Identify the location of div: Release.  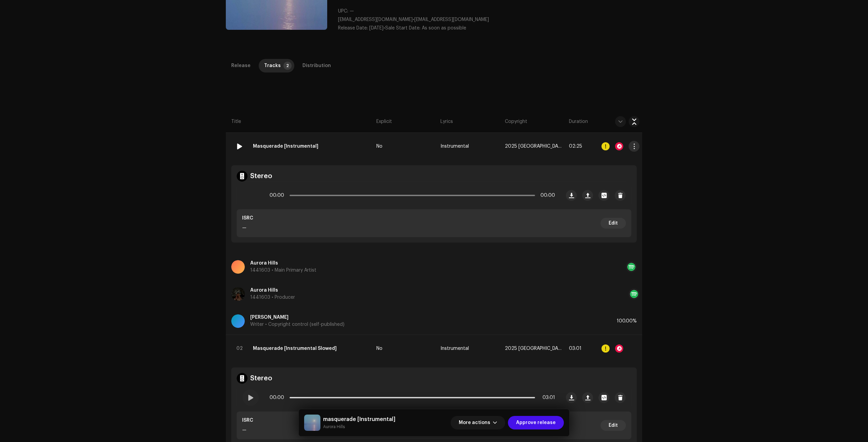
(241, 66).